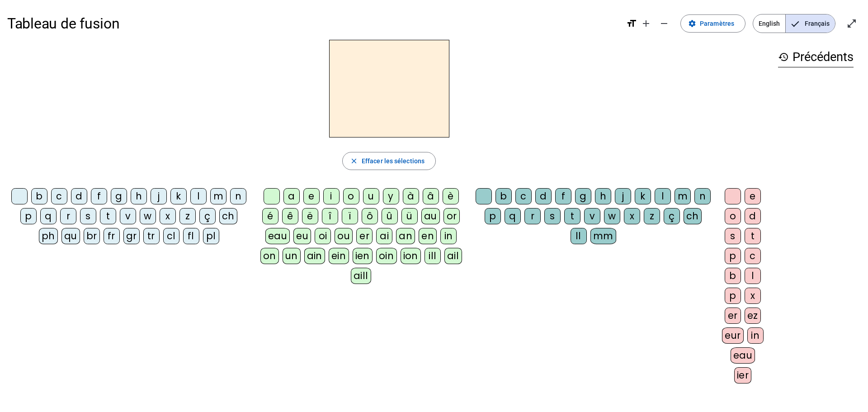  I want to click on div: eur, so click(733, 336).